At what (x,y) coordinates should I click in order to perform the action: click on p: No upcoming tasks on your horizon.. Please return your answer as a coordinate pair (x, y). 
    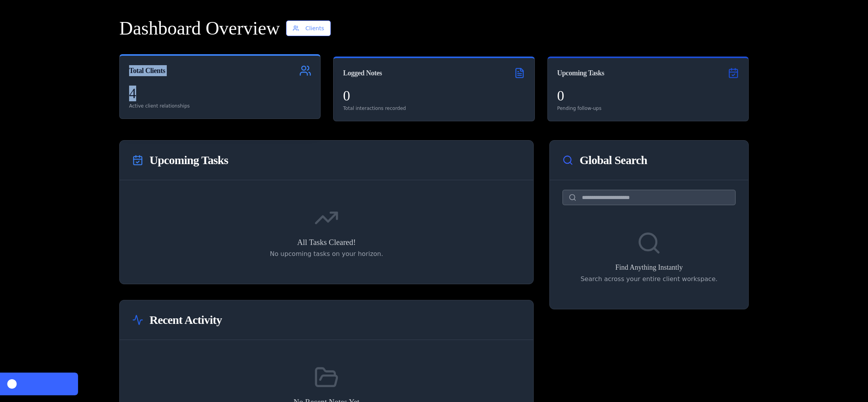
    Looking at the image, I should click on (326, 254).